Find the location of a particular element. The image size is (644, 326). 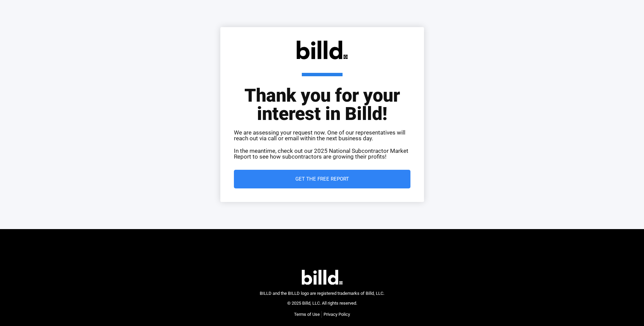

a: Privacy Policy is located at coordinates (336, 314).